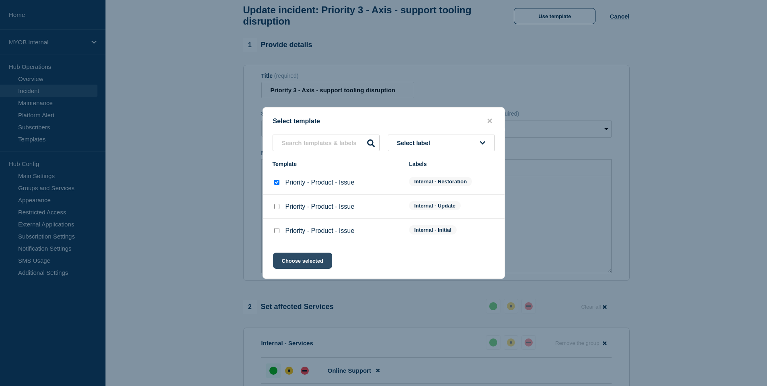  What do you see at coordinates (302, 261) in the screenshot?
I see `button: Choose selected` at bounding box center [302, 261].